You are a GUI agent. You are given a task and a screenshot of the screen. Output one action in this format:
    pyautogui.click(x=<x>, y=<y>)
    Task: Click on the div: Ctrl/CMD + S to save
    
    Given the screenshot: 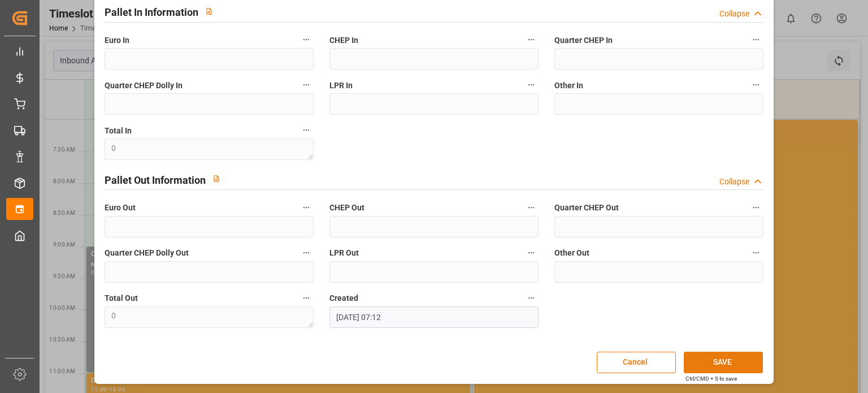 What is the action you would take?
    pyautogui.click(x=711, y=378)
    